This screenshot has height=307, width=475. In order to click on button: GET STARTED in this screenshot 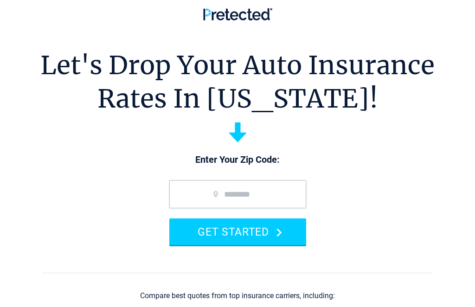, I will do `click(237, 231)`.